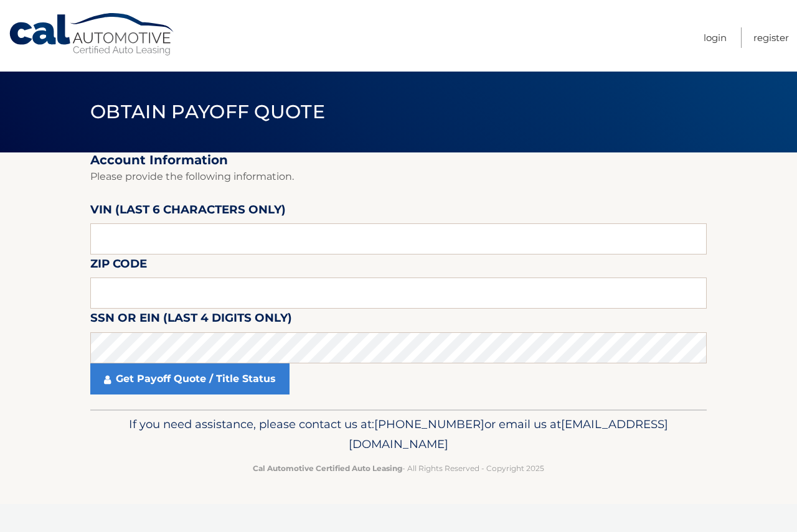 The image size is (797, 532). What do you see at coordinates (190, 379) in the screenshot?
I see `a: Get Payoff Quote / Title Status` at bounding box center [190, 379].